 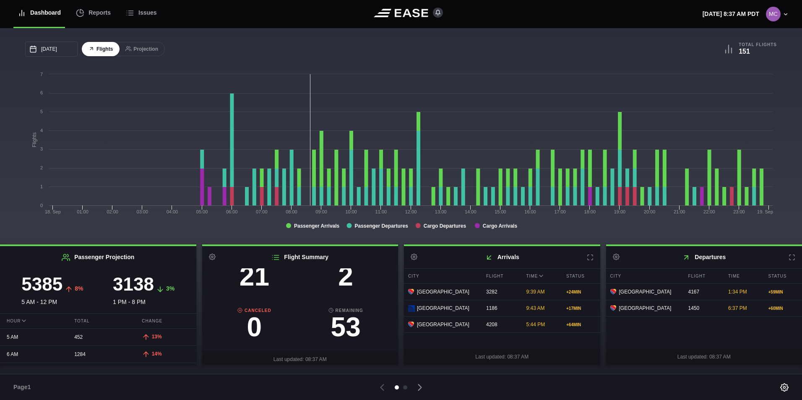 I want to click on text: 14:00, so click(x=471, y=212).